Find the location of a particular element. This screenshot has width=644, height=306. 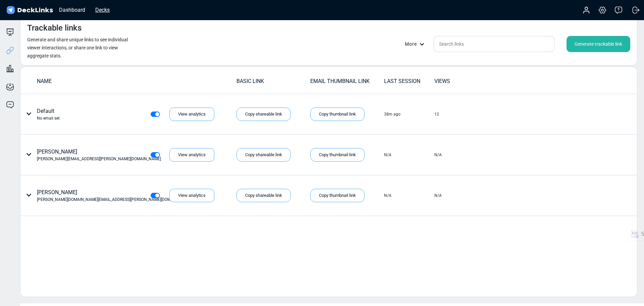

div: 12 is located at coordinates (437, 114).